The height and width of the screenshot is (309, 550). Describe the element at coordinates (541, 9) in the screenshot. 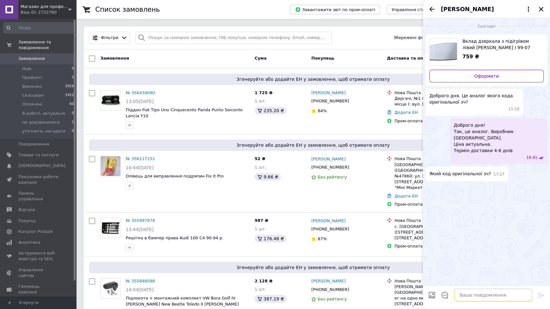

I see `button: Закрити` at that location.